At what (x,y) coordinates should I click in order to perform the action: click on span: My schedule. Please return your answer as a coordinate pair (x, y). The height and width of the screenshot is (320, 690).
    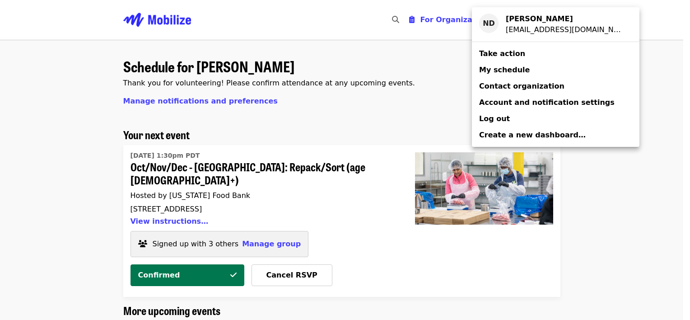
    Looking at the image, I should click on (505, 70).